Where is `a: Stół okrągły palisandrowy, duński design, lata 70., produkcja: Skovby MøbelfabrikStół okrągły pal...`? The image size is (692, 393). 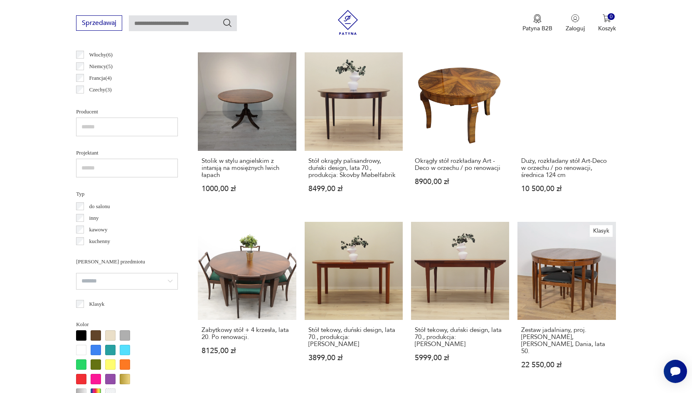
a: Stół okrągły palisandrowy, duński design, lata 70., produkcja: Skovby MøbelfabrikStół okrągły pal... is located at coordinates (353, 130).